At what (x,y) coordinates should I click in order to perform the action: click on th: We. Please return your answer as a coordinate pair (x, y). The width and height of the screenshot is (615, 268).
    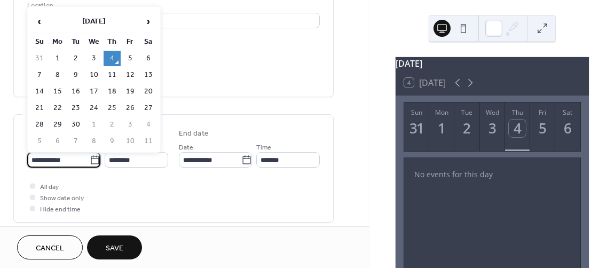
    Looking at the image, I should click on (94, 42).